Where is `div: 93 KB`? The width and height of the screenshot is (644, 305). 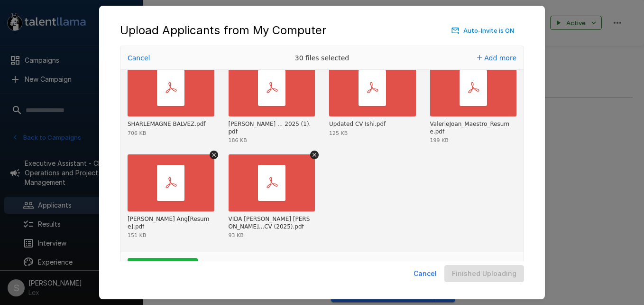
div: 93 KB is located at coordinates (236, 235).